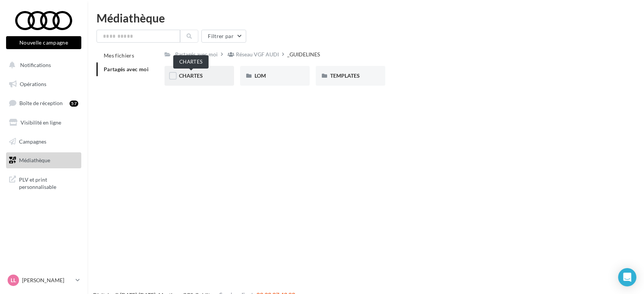  Describe the element at coordinates (73, 103) in the screenshot. I see `div: 57` at that location.